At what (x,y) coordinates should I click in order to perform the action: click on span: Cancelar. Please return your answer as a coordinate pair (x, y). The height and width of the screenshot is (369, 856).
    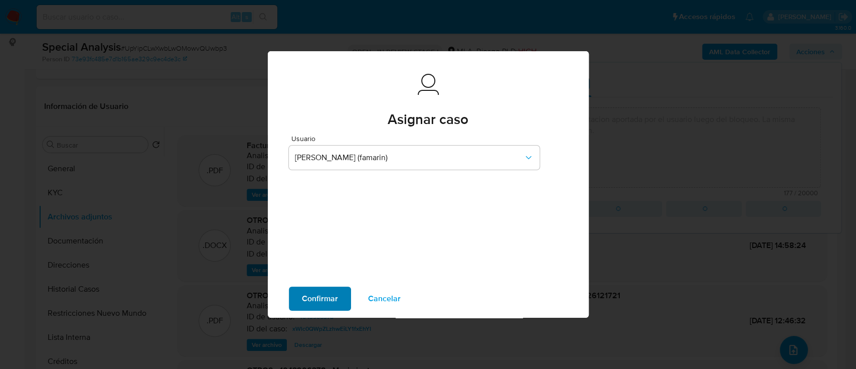
    Looking at the image, I should click on (384, 299).